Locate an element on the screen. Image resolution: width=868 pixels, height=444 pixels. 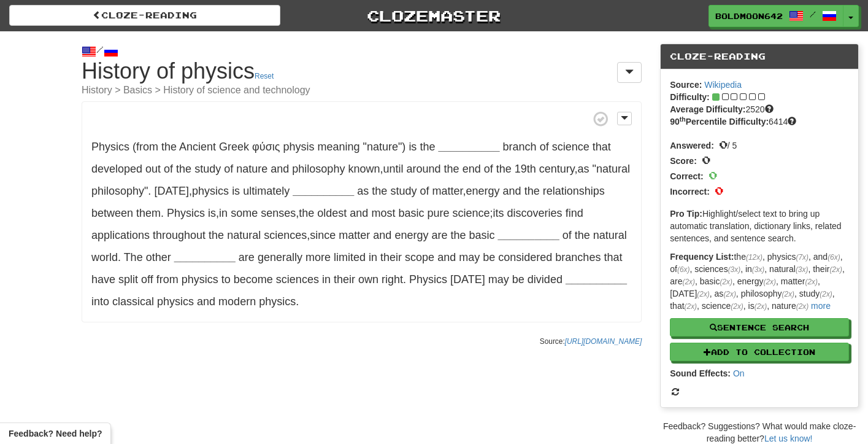
span: oldest is located at coordinates (332, 213).